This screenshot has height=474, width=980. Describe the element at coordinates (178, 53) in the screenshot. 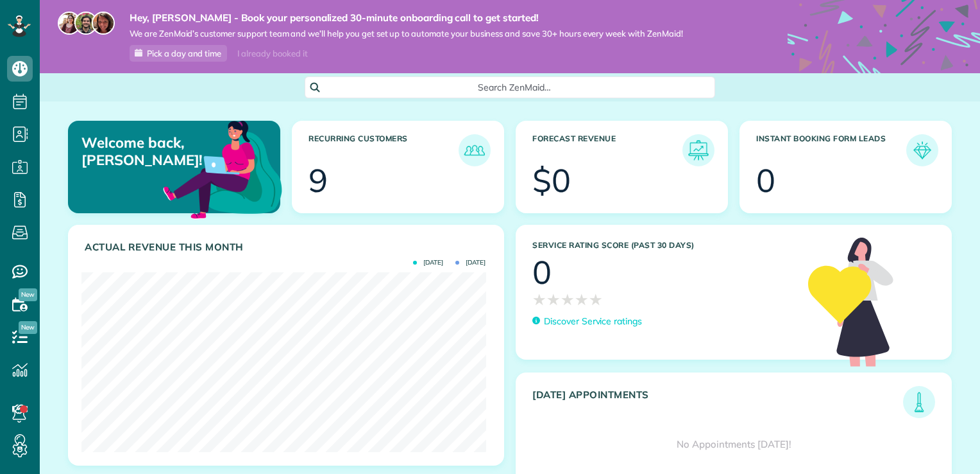

I see `a: Pick a day and time` at that location.